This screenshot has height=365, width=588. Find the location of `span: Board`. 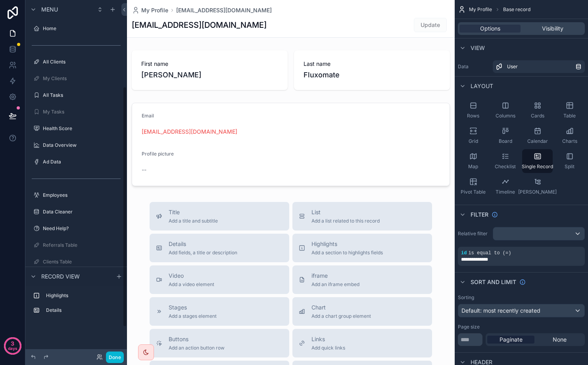

span: Board is located at coordinates (505, 141).